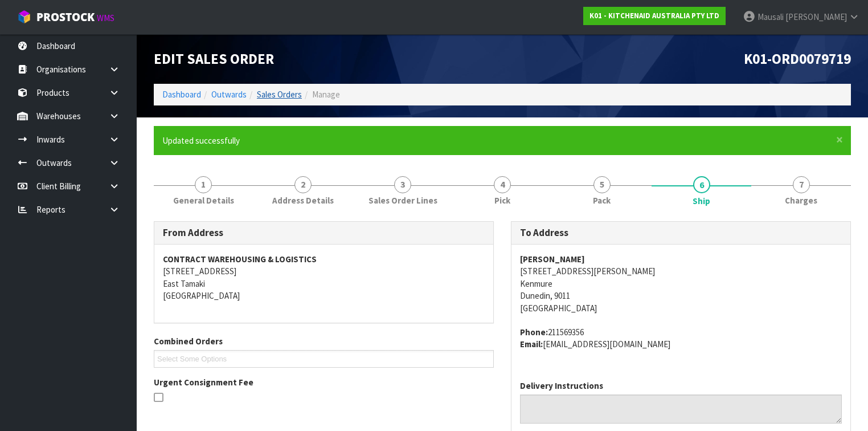  What do you see at coordinates (303, 200) in the screenshot?
I see `span: Address Details` at bounding box center [303, 200].